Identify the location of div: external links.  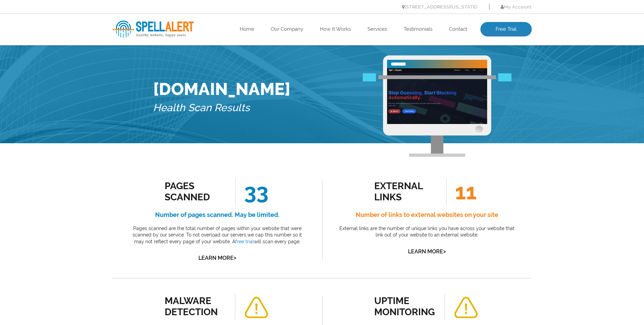
(405, 192).